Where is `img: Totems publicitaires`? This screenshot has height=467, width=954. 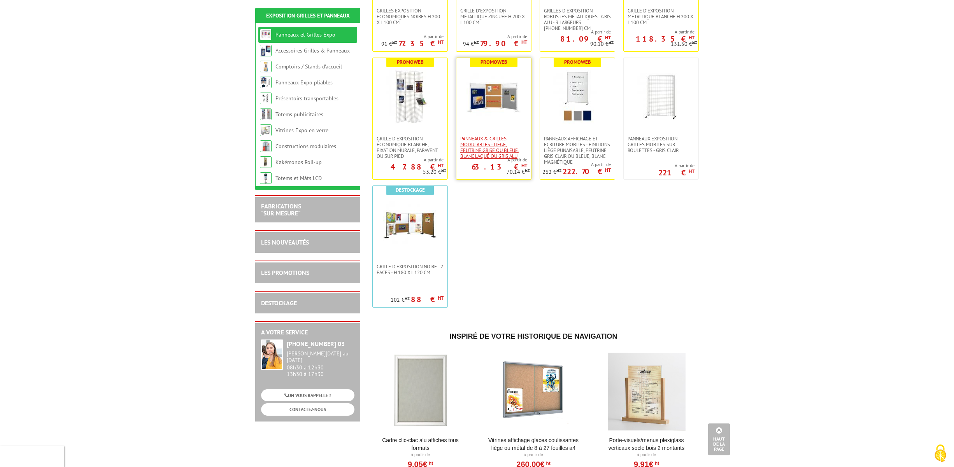
img: Totems publicitaires is located at coordinates (266, 114).